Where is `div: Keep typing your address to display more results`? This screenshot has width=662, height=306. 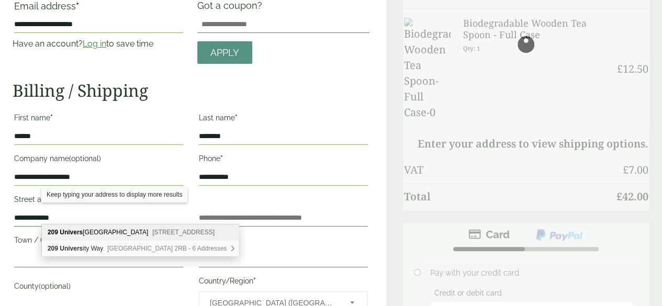
div: Keep typing your address to display more results is located at coordinates (114, 195).